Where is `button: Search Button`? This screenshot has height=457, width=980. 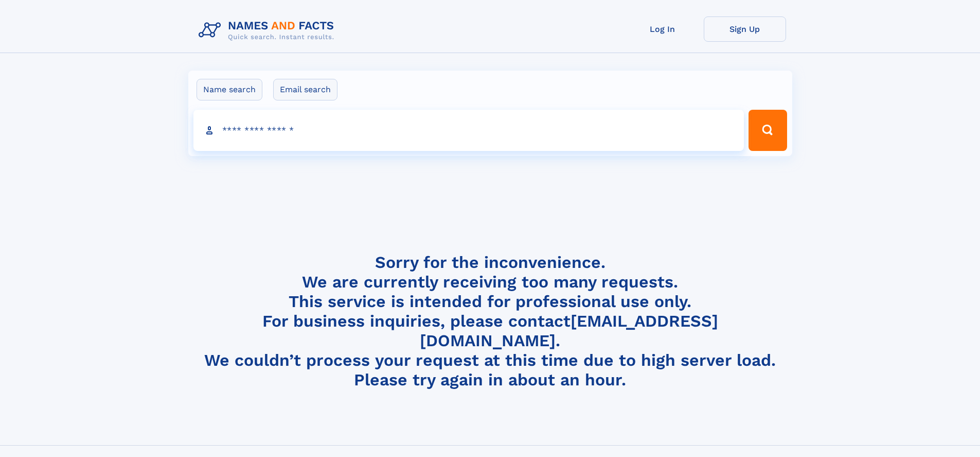 button: Search Button is located at coordinates (768, 130).